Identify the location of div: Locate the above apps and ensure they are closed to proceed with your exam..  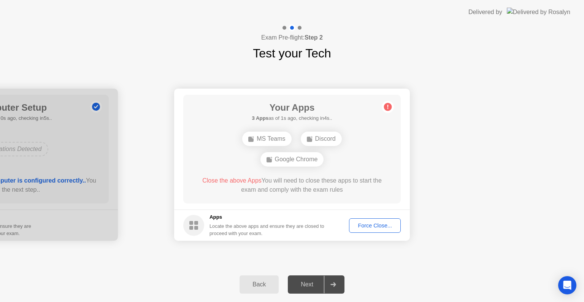
(267, 230).